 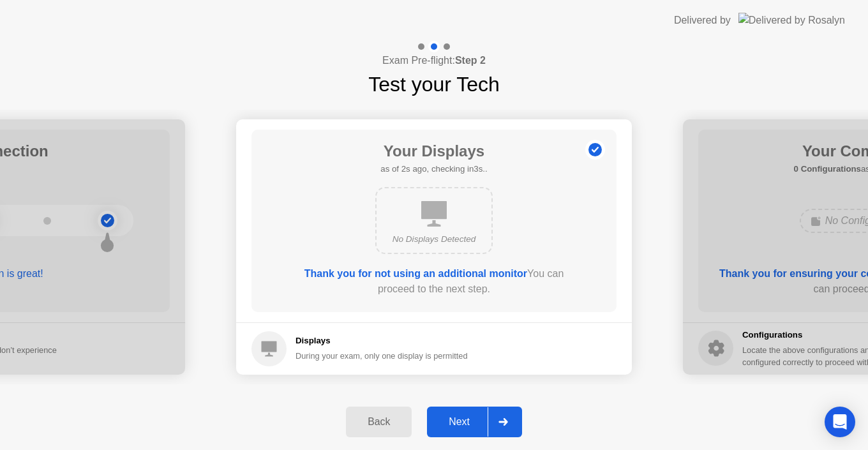 I want to click on h5: Displays, so click(x=382, y=341).